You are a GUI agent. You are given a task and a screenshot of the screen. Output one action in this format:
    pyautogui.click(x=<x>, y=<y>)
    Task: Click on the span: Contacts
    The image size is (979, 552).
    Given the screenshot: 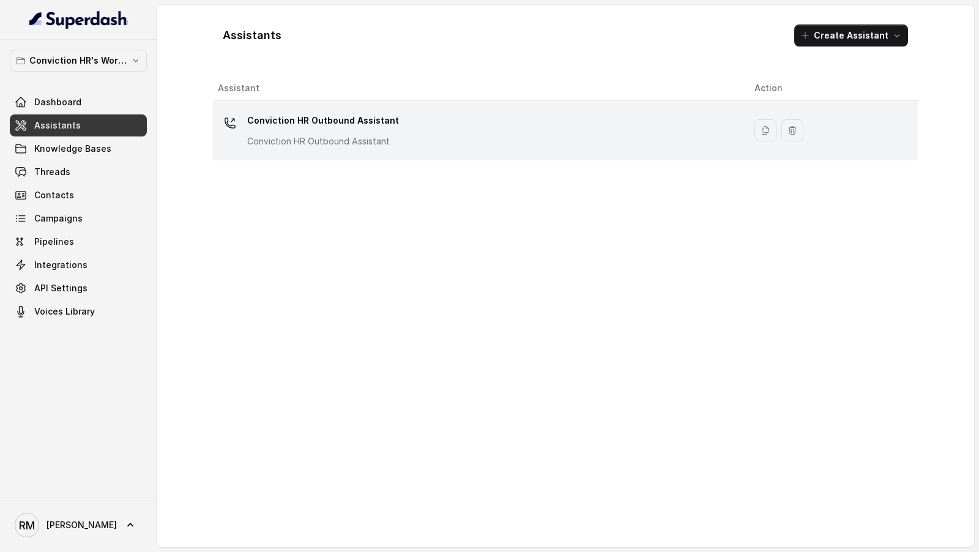 What is the action you would take?
    pyautogui.click(x=54, y=195)
    